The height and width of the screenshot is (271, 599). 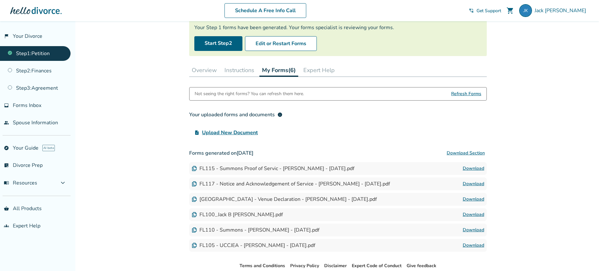 I want to click on button: Edit or Restart Forms, so click(x=281, y=44).